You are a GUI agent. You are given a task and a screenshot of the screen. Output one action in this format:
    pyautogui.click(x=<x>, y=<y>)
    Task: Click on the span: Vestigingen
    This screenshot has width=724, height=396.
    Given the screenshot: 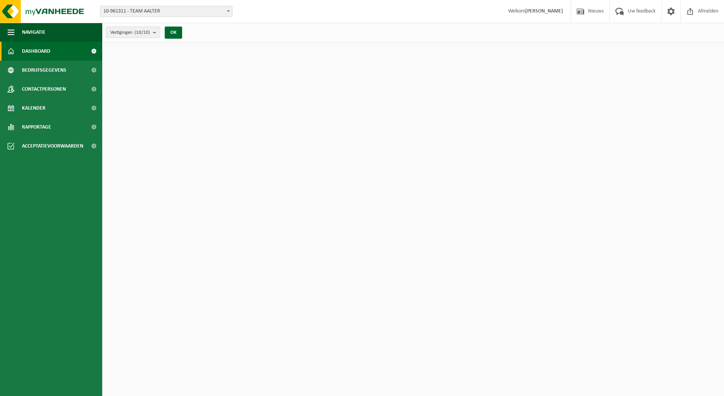 What is the action you would take?
    pyautogui.click(x=130, y=33)
    